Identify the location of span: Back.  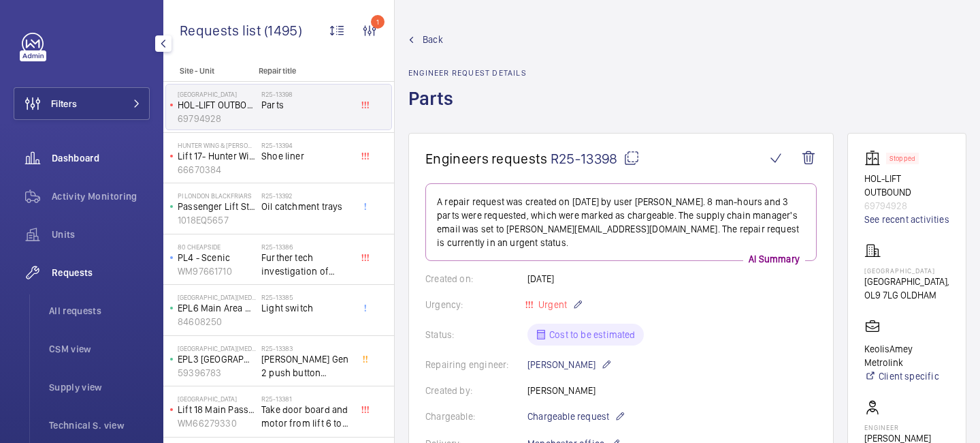
(433, 40).